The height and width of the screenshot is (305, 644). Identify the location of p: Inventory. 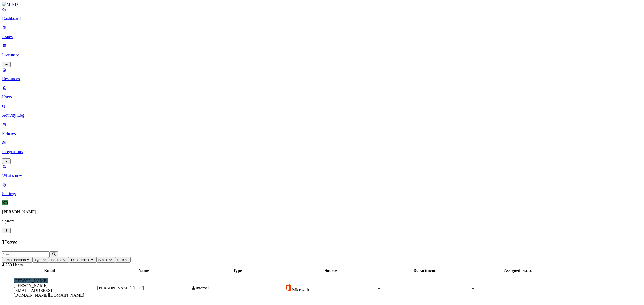
(322, 55).